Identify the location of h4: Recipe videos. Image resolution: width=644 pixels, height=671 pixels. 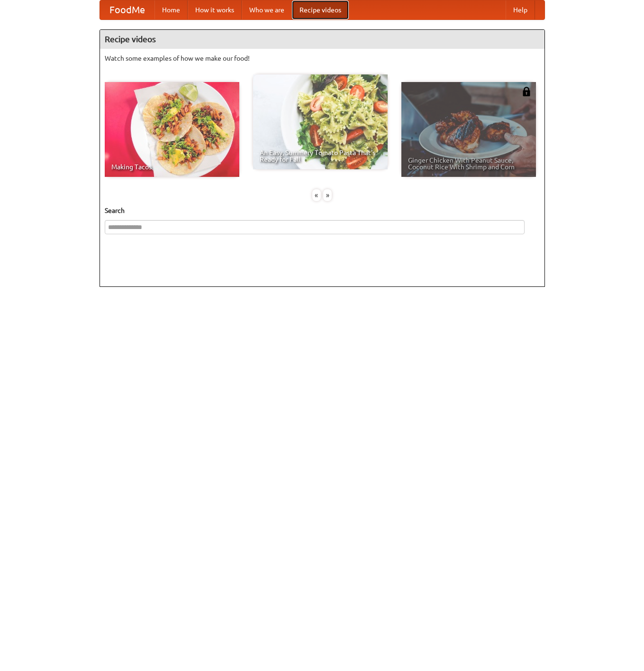
(322, 39).